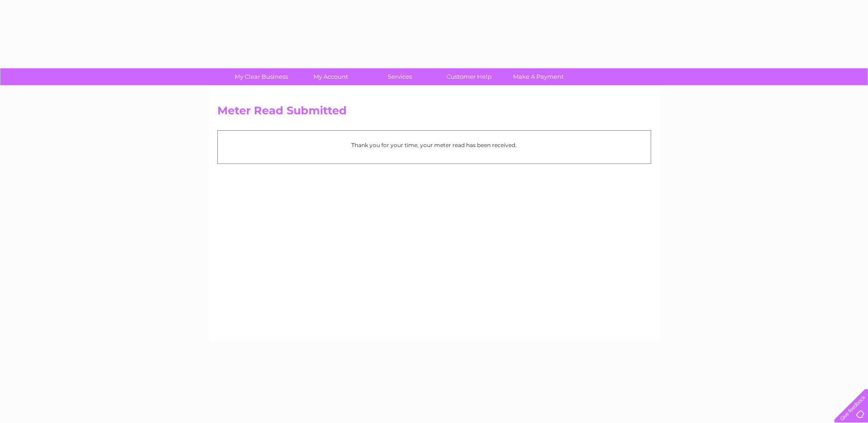  What do you see at coordinates (538, 76) in the screenshot?
I see `a: Make A Payment` at bounding box center [538, 76].